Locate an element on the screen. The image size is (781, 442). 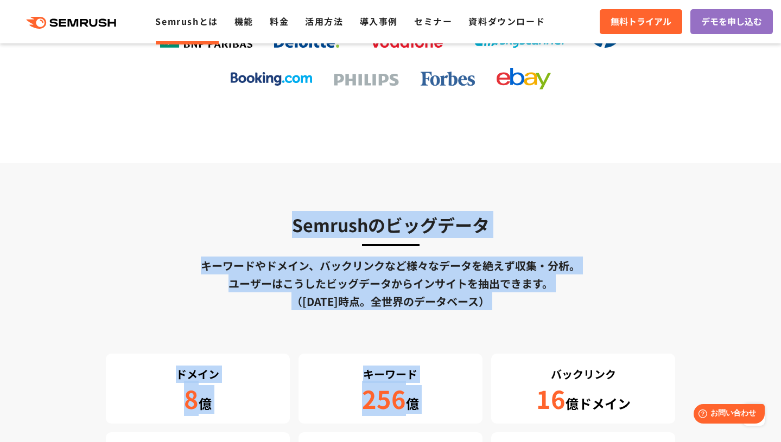
div: 億ドメイン is located at coordinates (583, 399).